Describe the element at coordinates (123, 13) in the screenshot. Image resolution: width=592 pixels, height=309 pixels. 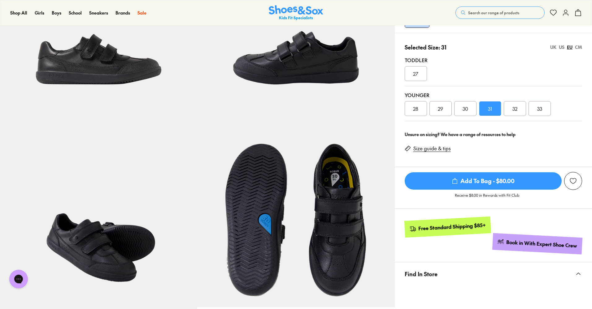
I see `span: Brands` at that location.